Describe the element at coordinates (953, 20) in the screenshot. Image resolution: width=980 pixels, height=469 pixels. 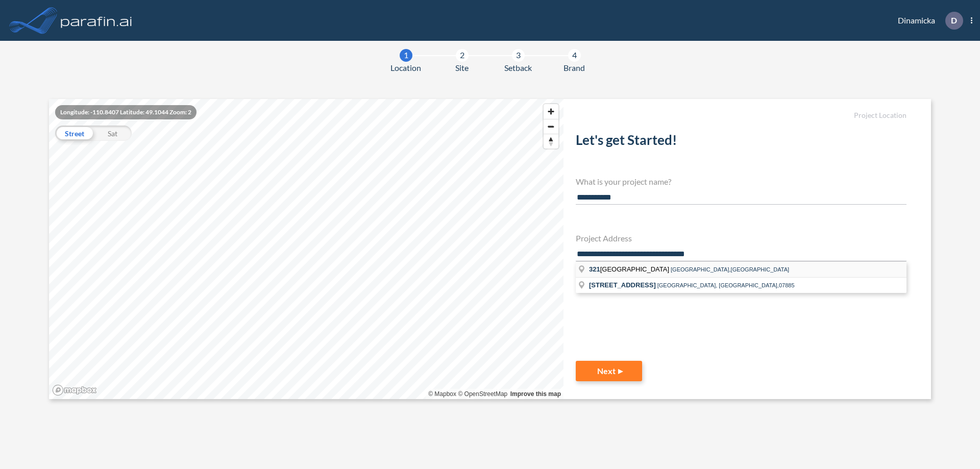
I see `p: D` at that location.